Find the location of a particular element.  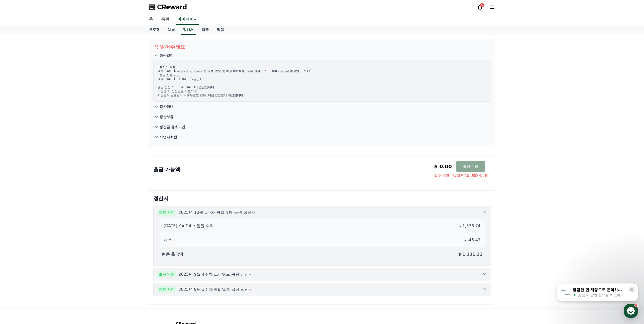

div: 5 is located at coordinates (482, 5).